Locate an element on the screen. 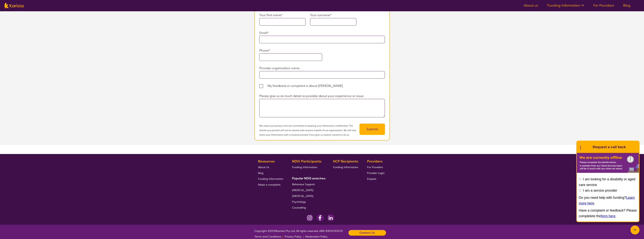 The image size is (644, 239). span: Terms and Conditions is located at coordinates (268, 236).